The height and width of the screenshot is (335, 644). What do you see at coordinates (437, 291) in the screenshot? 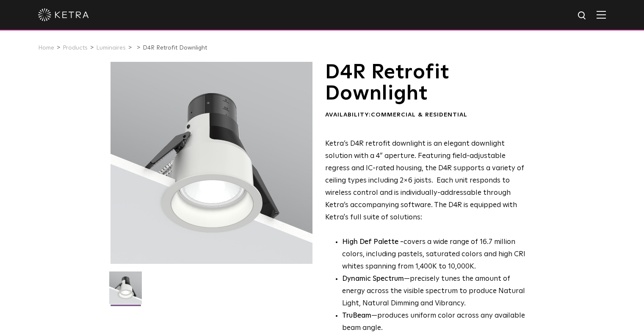
I see `li: —precisely tunes the amount of energy across the visible spectrum to produce Natural Light, Natur...` at bounding box center [437, 291].